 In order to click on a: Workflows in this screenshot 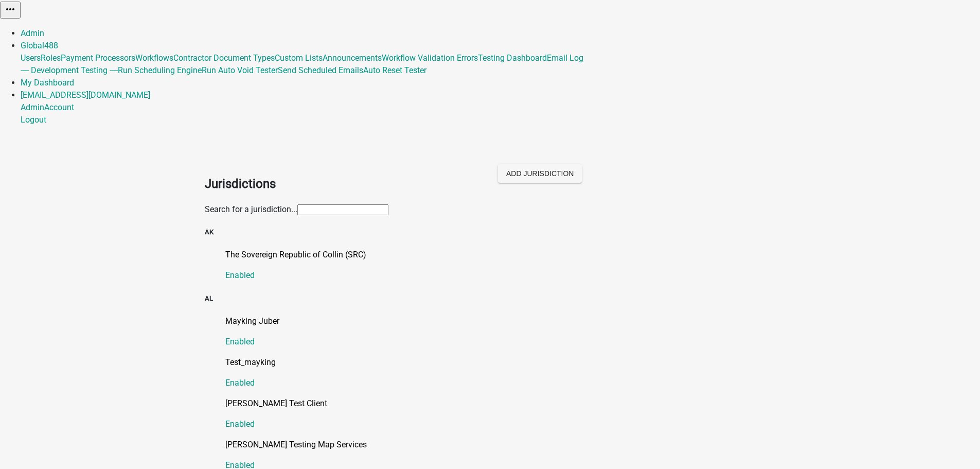, I will do `click(154, 58)`.